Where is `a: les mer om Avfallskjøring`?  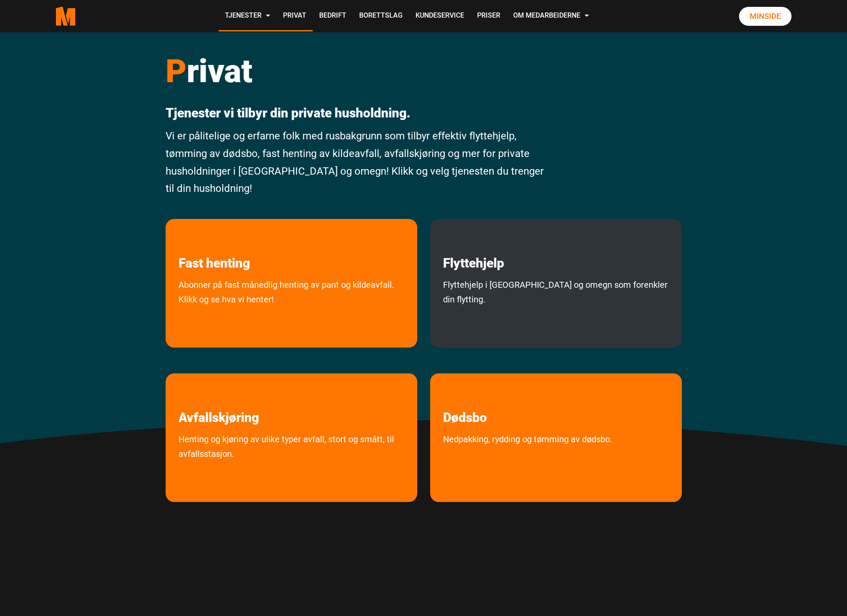
a: les mer om Avfallskjøring is located at coordinates (219, 400).